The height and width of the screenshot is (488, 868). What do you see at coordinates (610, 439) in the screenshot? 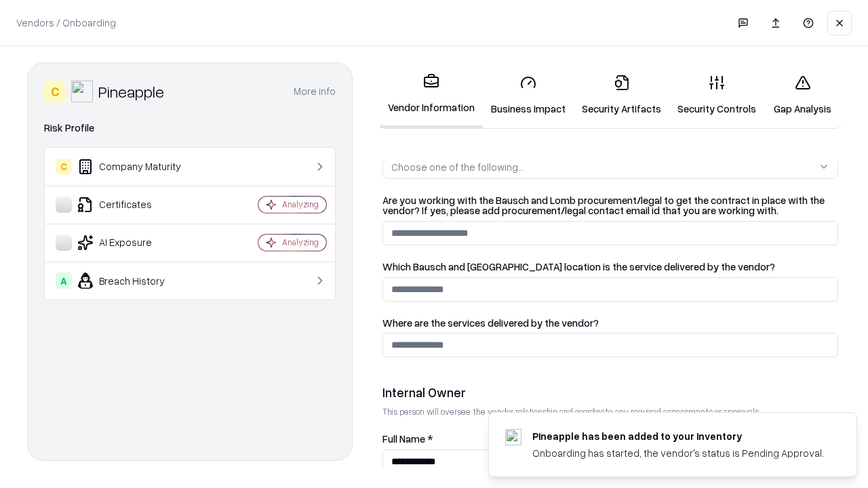
I see `label: Full Name *` at bounding box center [610, 439].